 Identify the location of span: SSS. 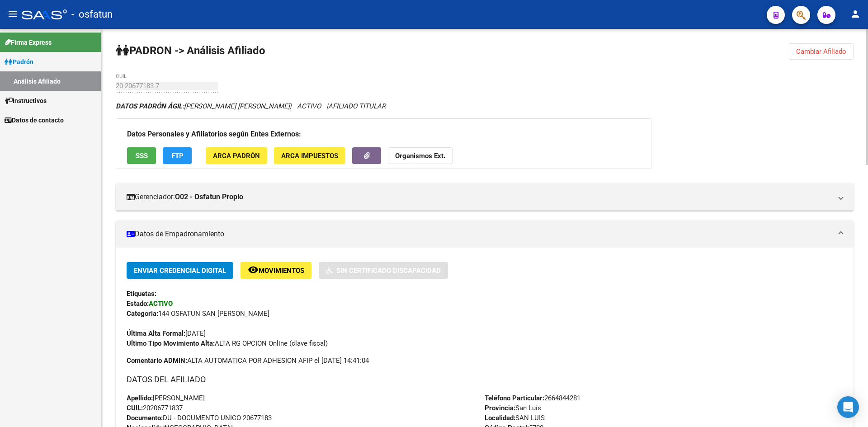
(141, 156).